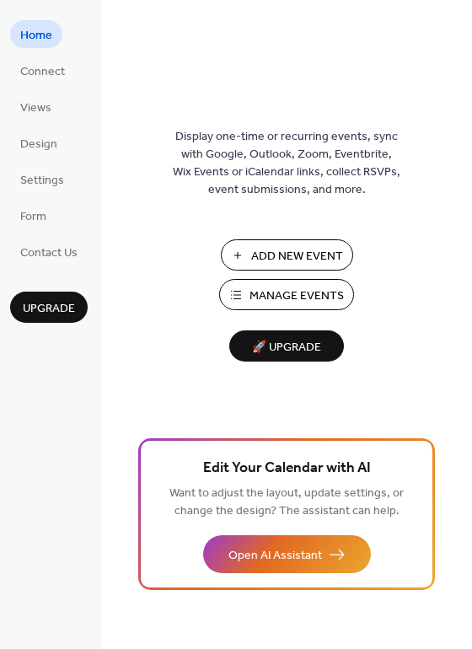  What do you see at coordinates (42, 72) in the screenshot?
I see `span: Connect` at bounding box center [42, 72].